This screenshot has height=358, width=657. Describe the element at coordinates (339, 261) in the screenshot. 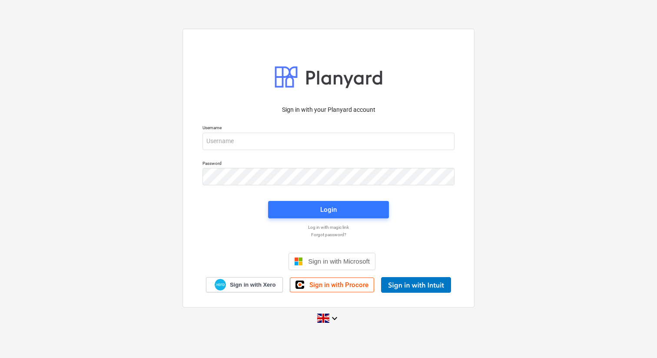

I see `span: Sign in with Microsoft` at that location.